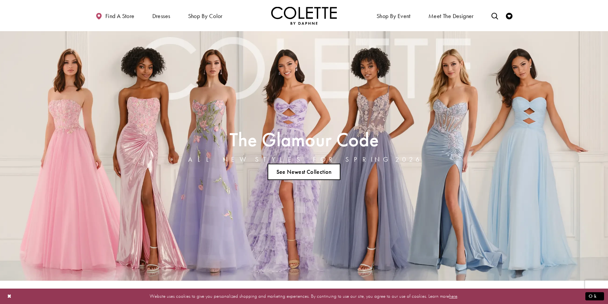 The image size is (608, 304). Describe the element at coordinates (304, 172) in the screenshot. I see `ul: Slider Links` at that location.